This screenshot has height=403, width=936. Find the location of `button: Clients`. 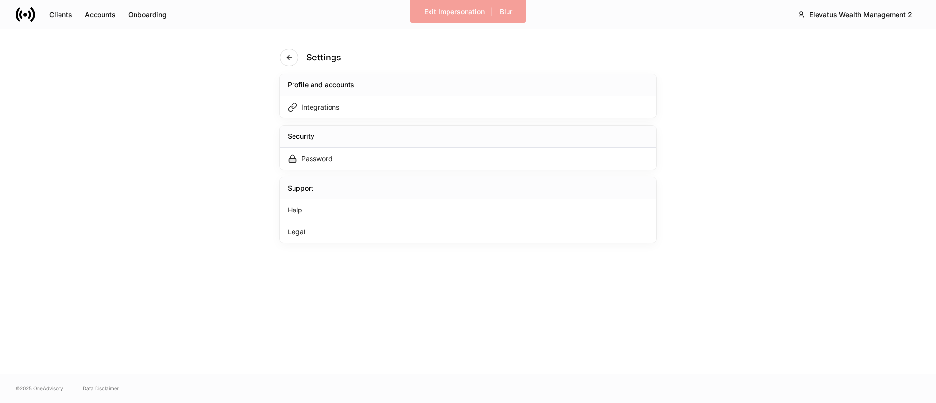

button: Clients is located at coordinates (60, 15).